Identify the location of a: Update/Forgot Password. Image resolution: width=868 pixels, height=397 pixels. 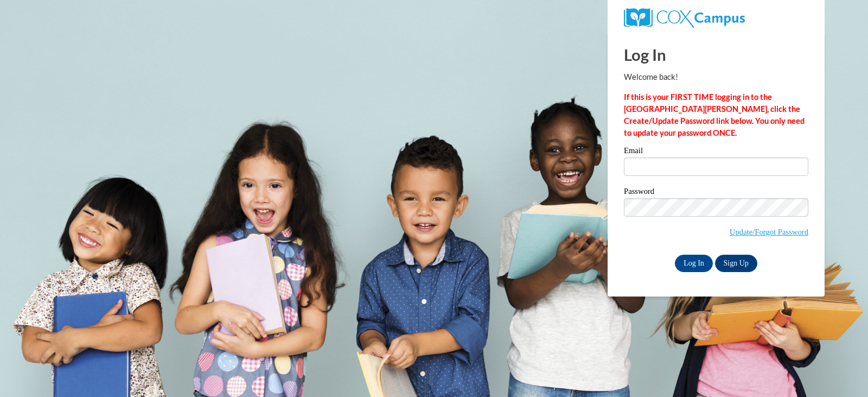
(769, 232).